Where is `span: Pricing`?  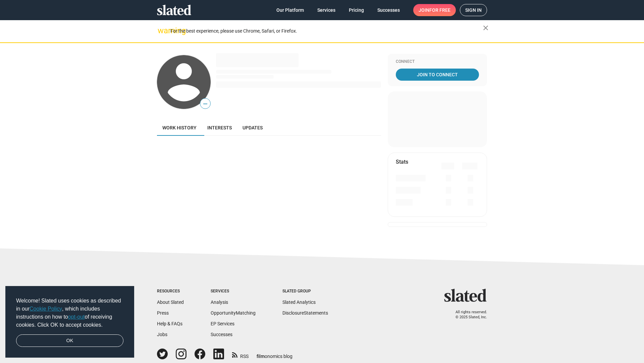
span: Pricing is located at coordinates (356, 10).